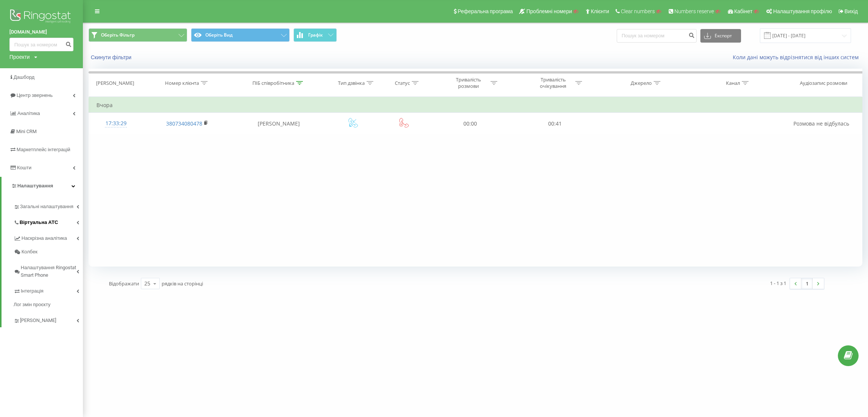  I want to click on a: 380734080478, so click(184, 123).